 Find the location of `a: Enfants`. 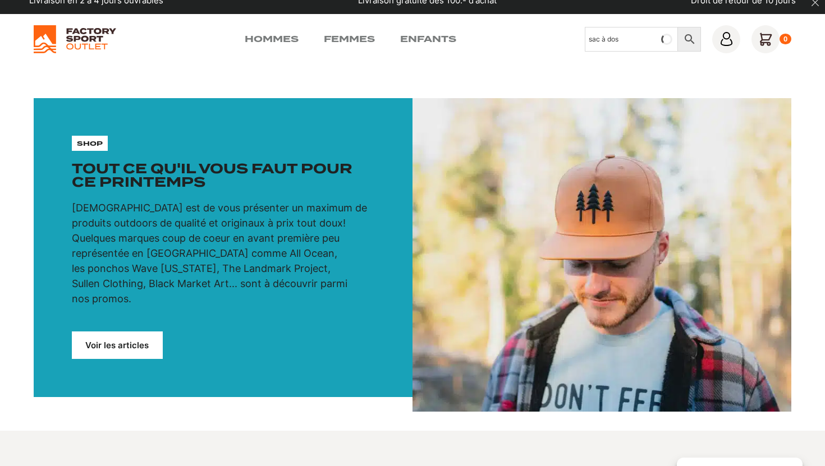

a: Enfants is located at coordinates (428, 39).